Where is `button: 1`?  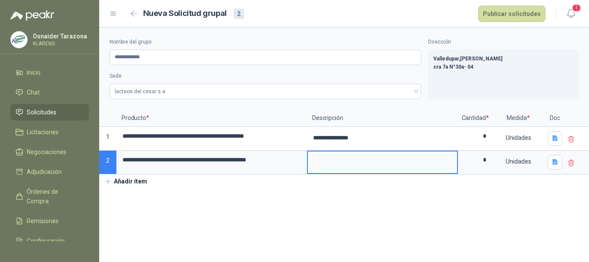
button: 1 is located at coordinates (571, 14).